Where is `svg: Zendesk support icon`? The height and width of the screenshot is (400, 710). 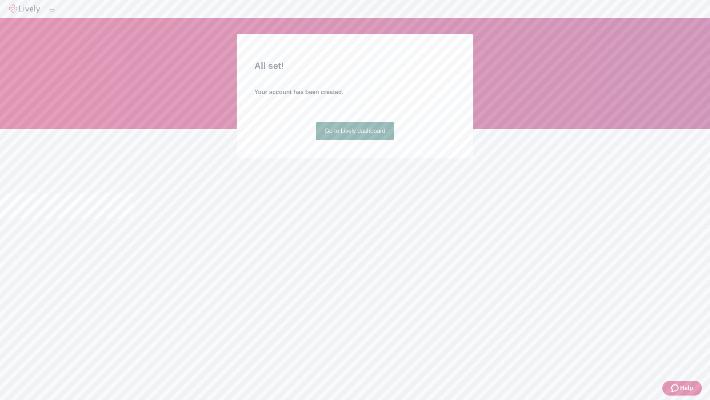 svg: Zendesk support icon is located at coordinates (676, 388).